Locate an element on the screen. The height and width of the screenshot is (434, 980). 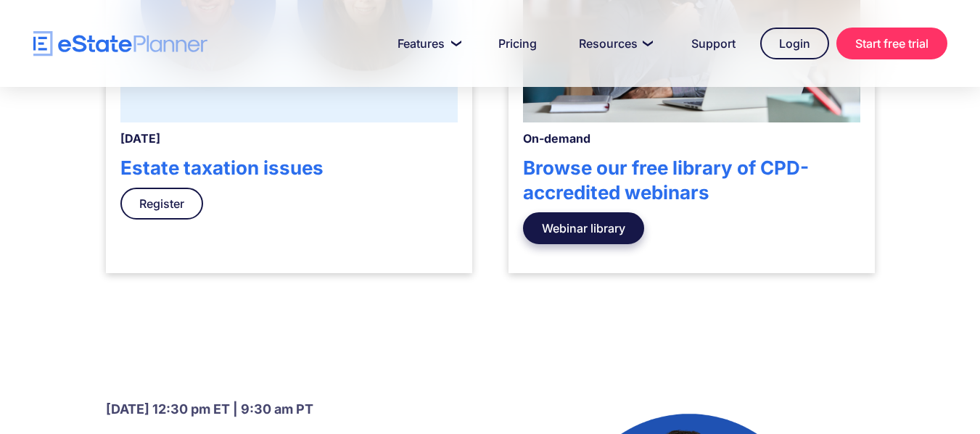
strong: On-demand is located at coordinates (556, 138).